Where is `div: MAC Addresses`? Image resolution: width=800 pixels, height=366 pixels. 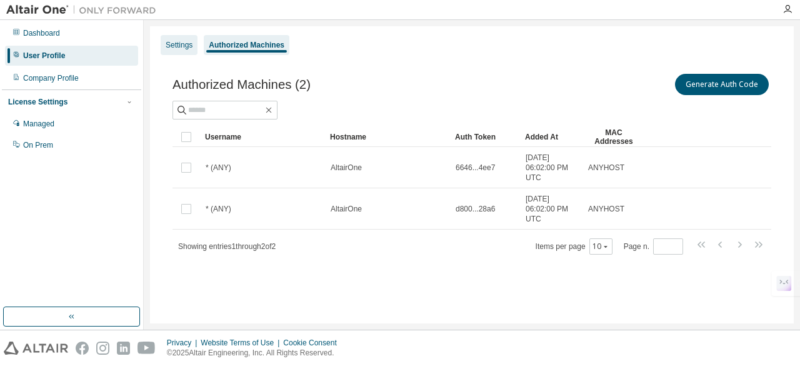
div: MAC Addresses is located at coordinates (614, 137).